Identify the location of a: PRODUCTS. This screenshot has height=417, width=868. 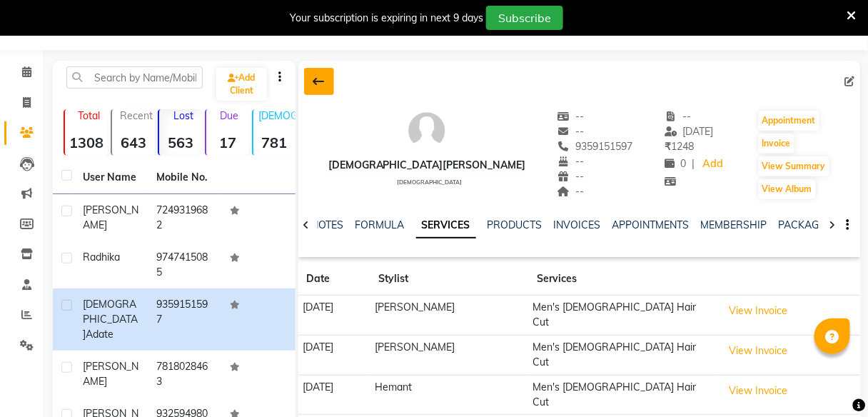
(515, 225).